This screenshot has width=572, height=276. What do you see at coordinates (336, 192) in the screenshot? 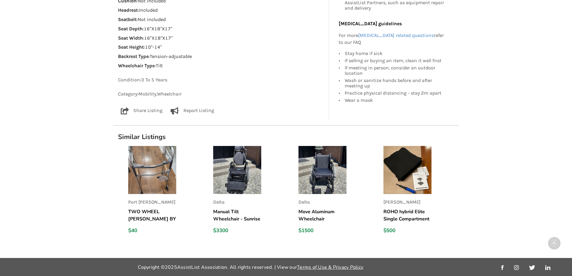
I see `a: listingDeltaMove Aluminum Wheelchair$1500` at bounding box center [336, 192].